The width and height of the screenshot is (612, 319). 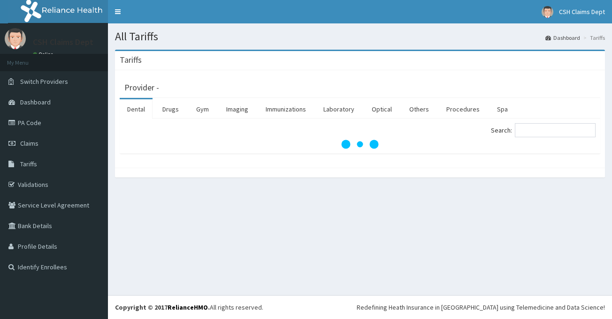 I want to click on a: RelianceHMO, so click(x=188, y=308).